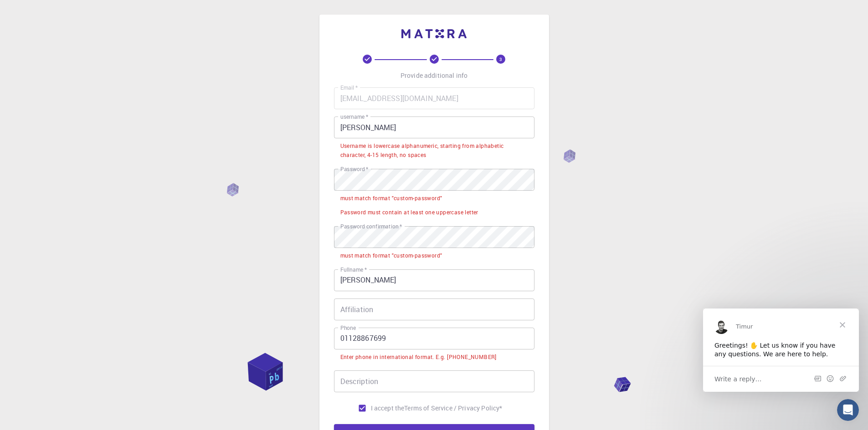 The image size is (868, 430). Describe the element at coordinates (434, 151) in the screenshot. I see `div: Username is lowercase alphanumeric, starting from alphabetic character, 4-15 length, no spaces` at that location.